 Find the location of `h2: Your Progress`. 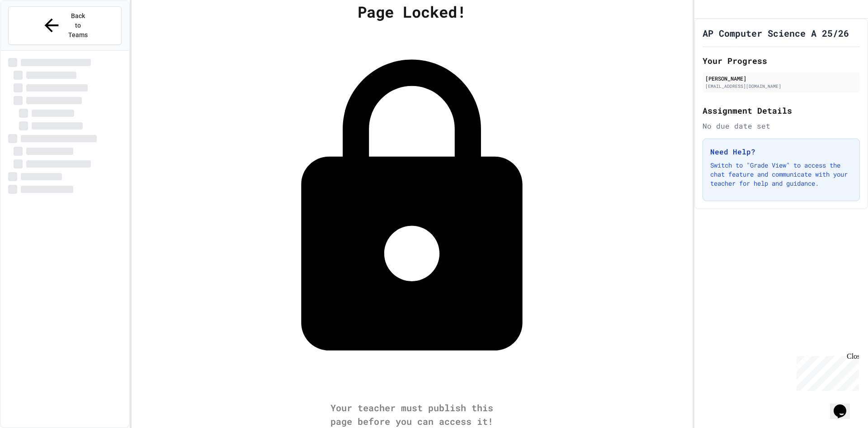

h2: Your Progress is located at coordinates (781, 61).